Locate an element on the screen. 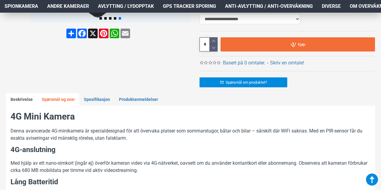 The image size is (381, 190). span: Go to slide 5 is located at coordinates (120, 18).